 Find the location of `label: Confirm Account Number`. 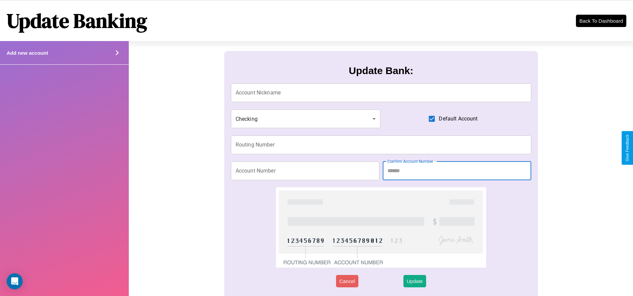

label: Confirm Account Number is located at coordinates (410, 161).